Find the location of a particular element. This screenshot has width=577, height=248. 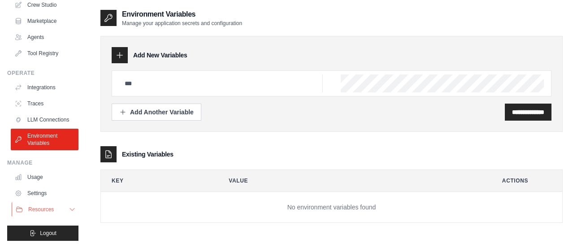

span: Logout is located at coordinates (48, 233).